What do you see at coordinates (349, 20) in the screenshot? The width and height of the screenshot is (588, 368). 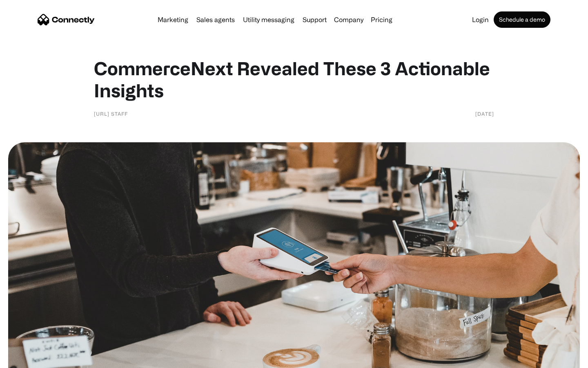 I see `div: Company` at bounding box center [349, 20].